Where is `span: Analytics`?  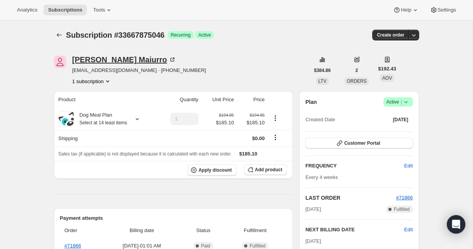
span: Analytics is located at coordinates (27, 10).